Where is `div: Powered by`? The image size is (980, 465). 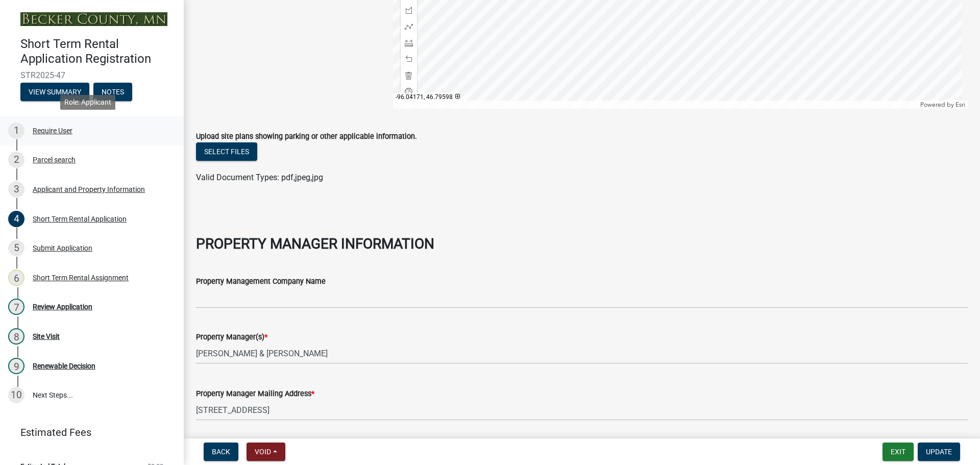
div: Powered by is located at coordinates (943, 105).